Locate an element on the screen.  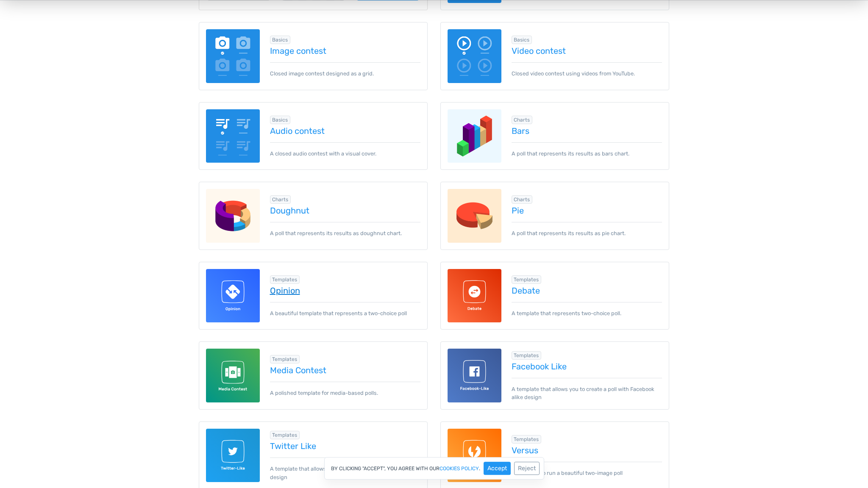
p: A template that allows you to create a poll with Facebook alike design is located at coordinates (587, 389).